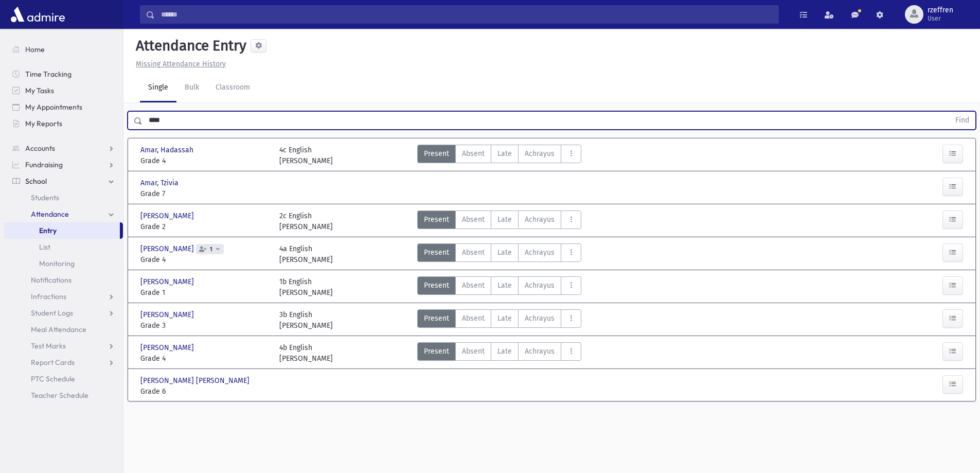 The height and width of the screenshot is (473, 980). Describe the element at coordinates (36, 181) in the screenshot. I see `span: School` at that location.